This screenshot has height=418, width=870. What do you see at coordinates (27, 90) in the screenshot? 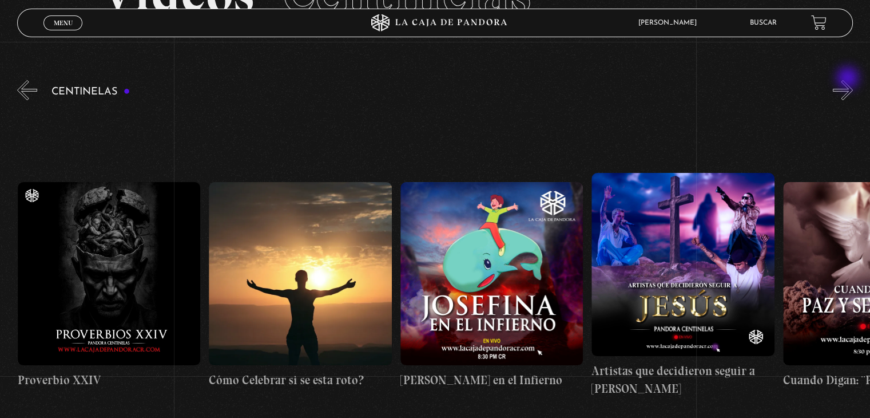
I see `button: Previous` at bounding box center [27, 90].